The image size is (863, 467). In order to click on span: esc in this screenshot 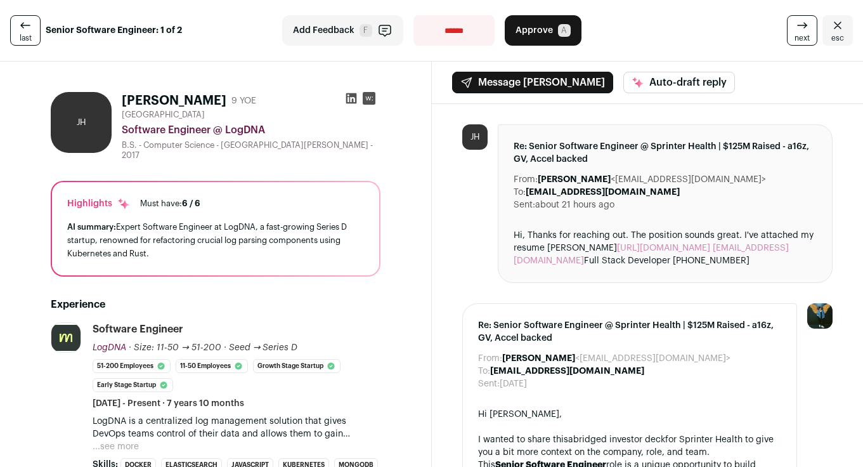, I will do `click(838, 38)`.